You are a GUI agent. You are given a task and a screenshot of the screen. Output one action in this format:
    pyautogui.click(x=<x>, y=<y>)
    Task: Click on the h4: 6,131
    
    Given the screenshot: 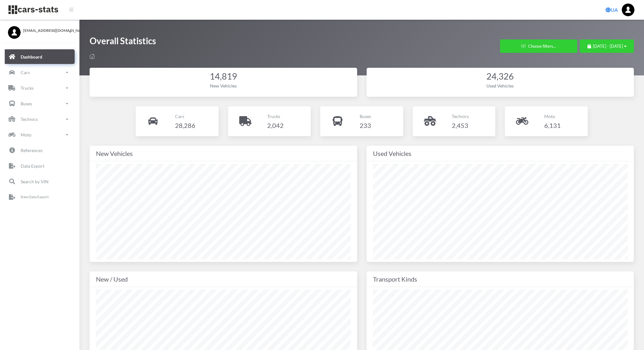 What is the action you would take?
    pyautogui.click(x=552, y=125)
    